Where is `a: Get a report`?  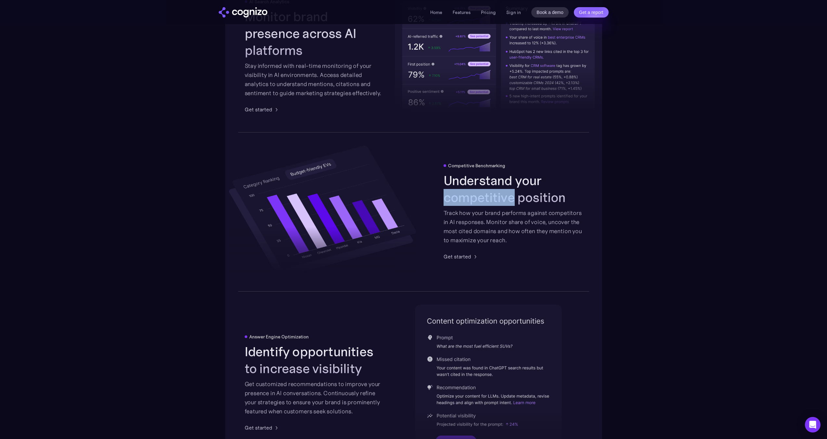 a: Get a report is located at coordinates (591, 12).